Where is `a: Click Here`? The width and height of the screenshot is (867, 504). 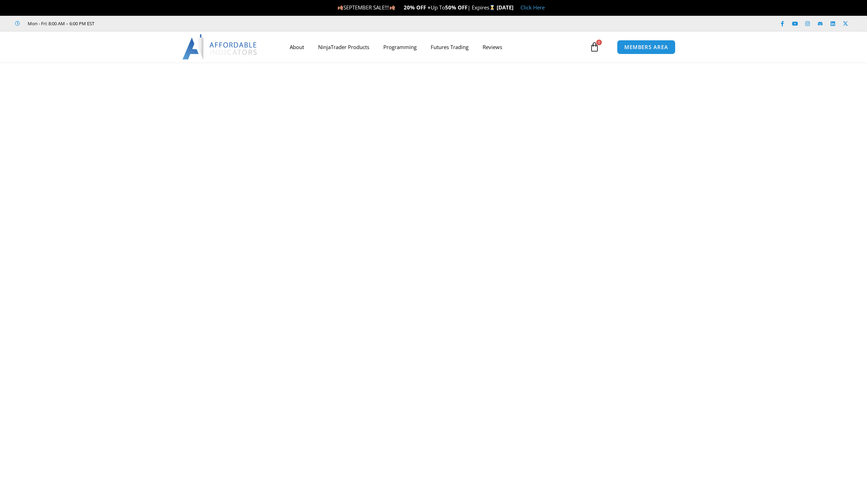
a: Click Here is located at coordinates (533, 7).